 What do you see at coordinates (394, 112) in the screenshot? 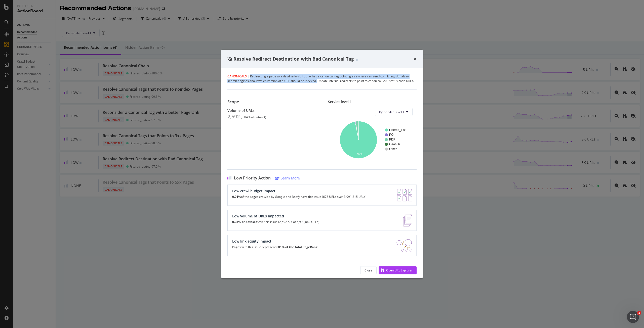
I see `button: By: servlet Level 1` at bounding box center [394, 112].